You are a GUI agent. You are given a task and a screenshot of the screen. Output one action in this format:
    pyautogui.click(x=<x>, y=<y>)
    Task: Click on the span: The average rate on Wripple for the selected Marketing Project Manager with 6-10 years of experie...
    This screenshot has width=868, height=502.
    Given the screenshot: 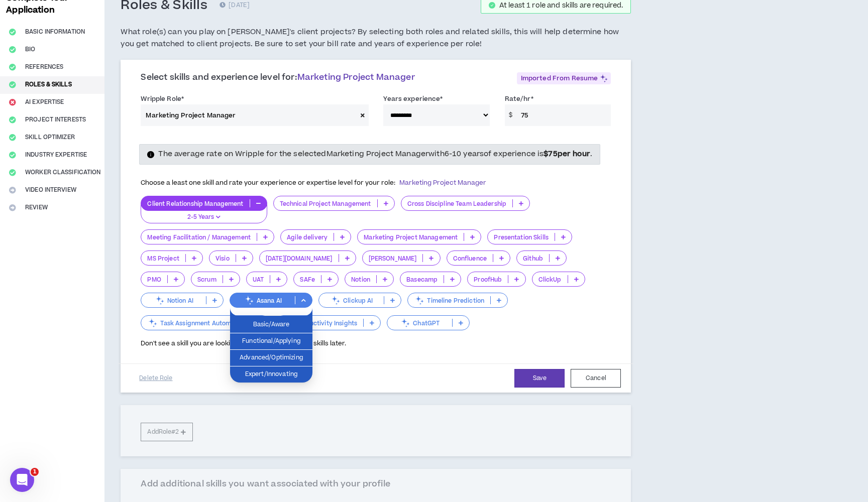 What is the action you would take?
    pyautogui.click(x=375, y=154)
    